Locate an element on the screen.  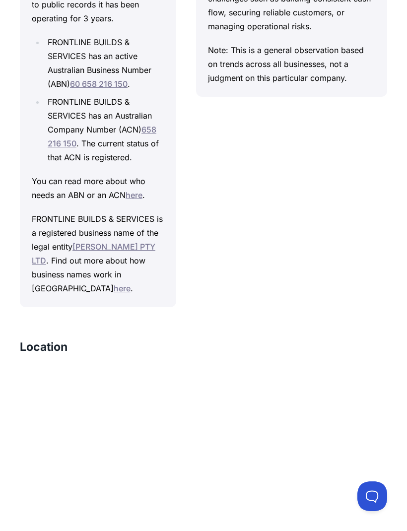
li: FRONTLINE BUILDS & SERVICES has an Australian Company Number (ACN) . The current status of that A... is located at coordinates (104, 130).